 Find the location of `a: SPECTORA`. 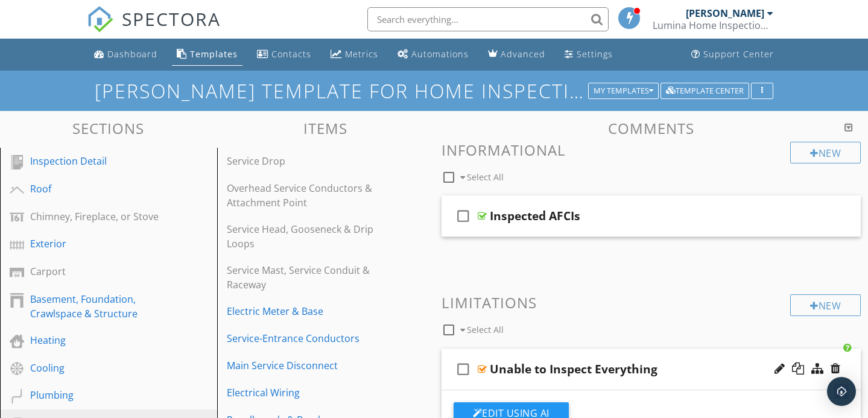

a: SPECTORA is located at coordinates (154, 29).